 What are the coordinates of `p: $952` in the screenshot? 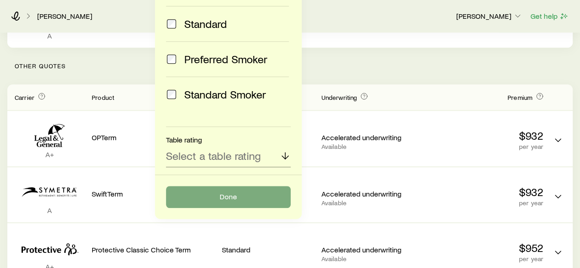 It's located at (482, 248).